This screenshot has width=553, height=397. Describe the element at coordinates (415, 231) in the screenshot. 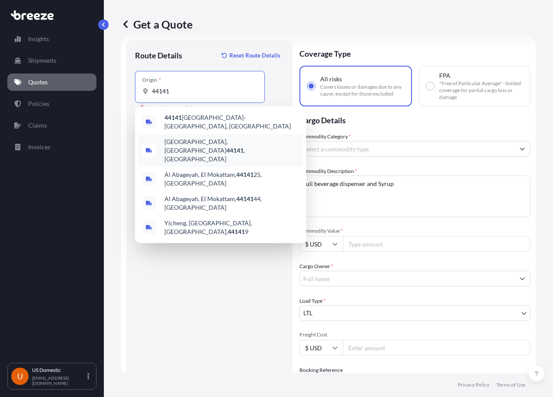

I see `span: Commodity Value` at that location.